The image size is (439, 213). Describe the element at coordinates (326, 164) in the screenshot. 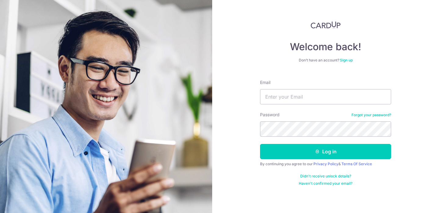

I see `div: By continuing you agree to our &` at that location.